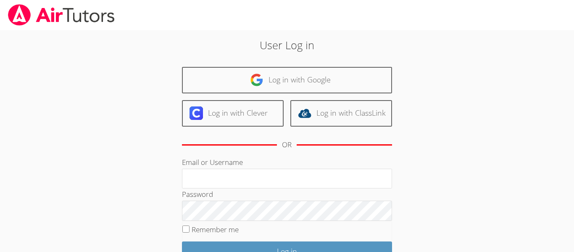 This screenshot has width=574, height=252. I want to click on img: google-logo-50288ca7cdecda66e5e0955fdab243c47b7ad437acaf1139b6f446037453330a.svg, so click(257, 80).